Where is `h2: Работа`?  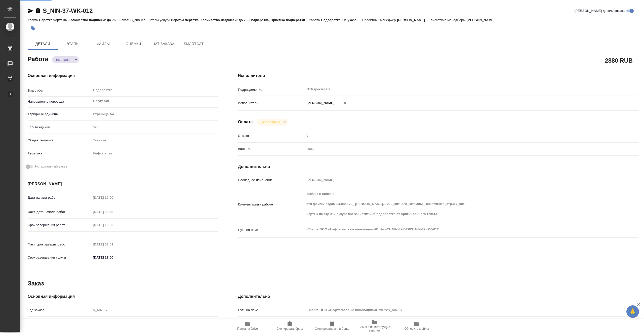 h2: Работа is located at coordinates (38, 59).